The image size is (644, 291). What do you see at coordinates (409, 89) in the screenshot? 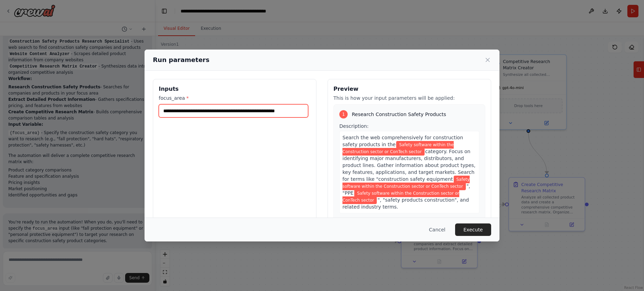
I see `h3: Preview` at bounding box center [409, 89].